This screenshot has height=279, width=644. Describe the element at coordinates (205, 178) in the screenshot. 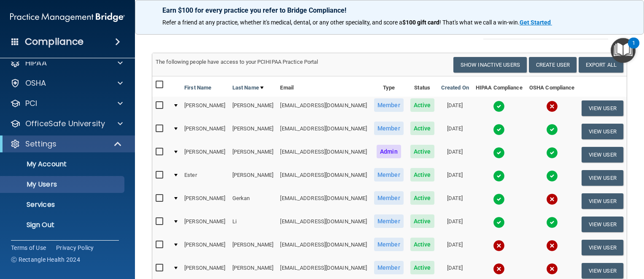

I see `td: Ester` at that location.